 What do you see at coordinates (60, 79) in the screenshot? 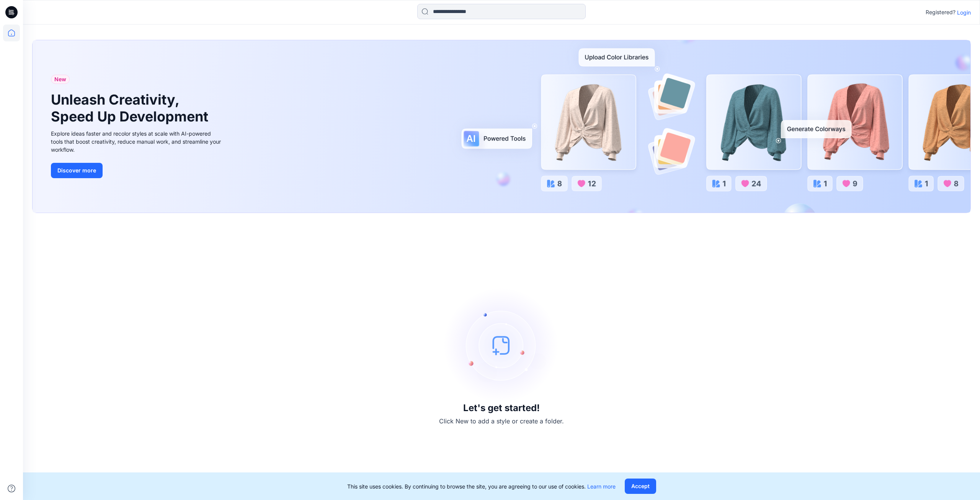
I see `span: New` at bounding box center [60, 79].